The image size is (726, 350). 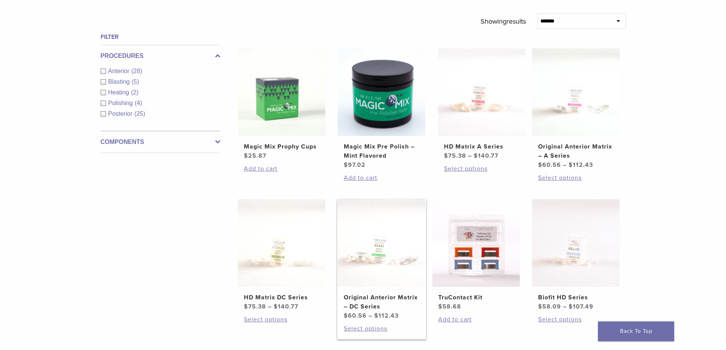 What do you see at coordinates (476, 320) in the screenshot?
I see `a: Add to cart: “TruContact Kit”` at bounding box center [476, 320].